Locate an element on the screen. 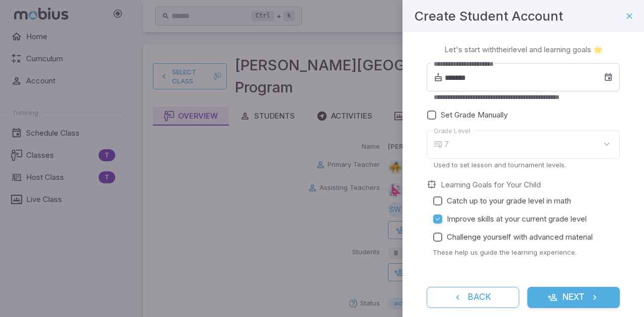 The width and height of the screenshot is (644, 317). p: These help us guide the learning experience. is located at coordinates (526, 253).